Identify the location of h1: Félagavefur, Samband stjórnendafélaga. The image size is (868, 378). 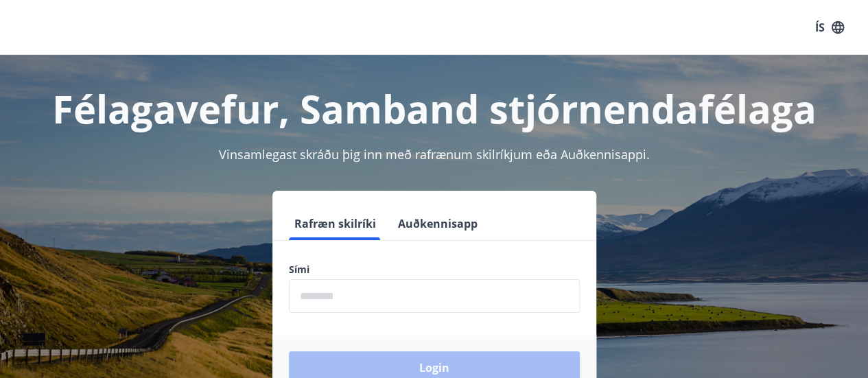
(434, 109).